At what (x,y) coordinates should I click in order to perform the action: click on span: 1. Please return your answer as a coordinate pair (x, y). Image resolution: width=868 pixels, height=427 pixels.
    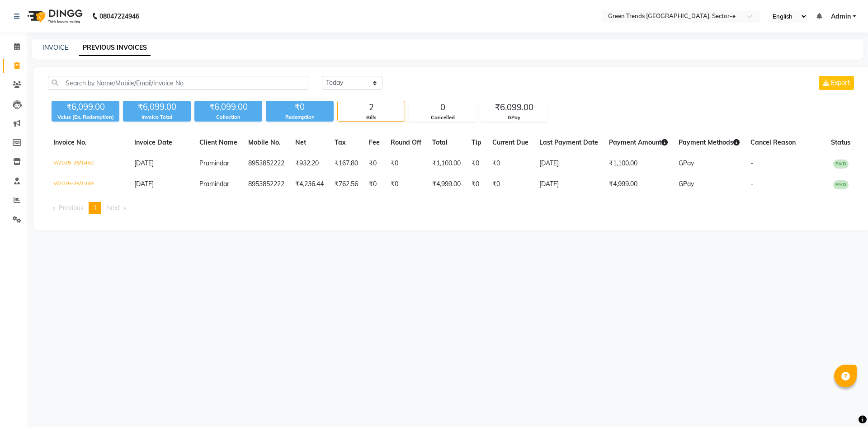
    Looking at the image, I should click on (95, 208).